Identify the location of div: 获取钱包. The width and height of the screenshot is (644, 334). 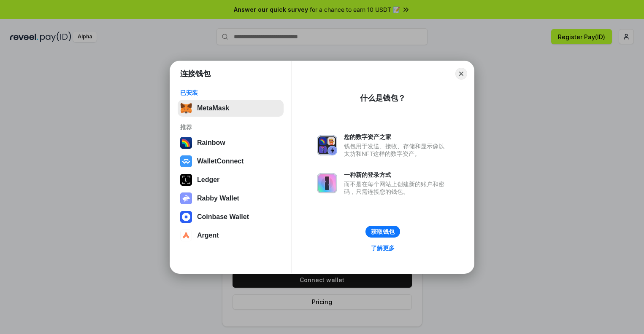
(382, 231).